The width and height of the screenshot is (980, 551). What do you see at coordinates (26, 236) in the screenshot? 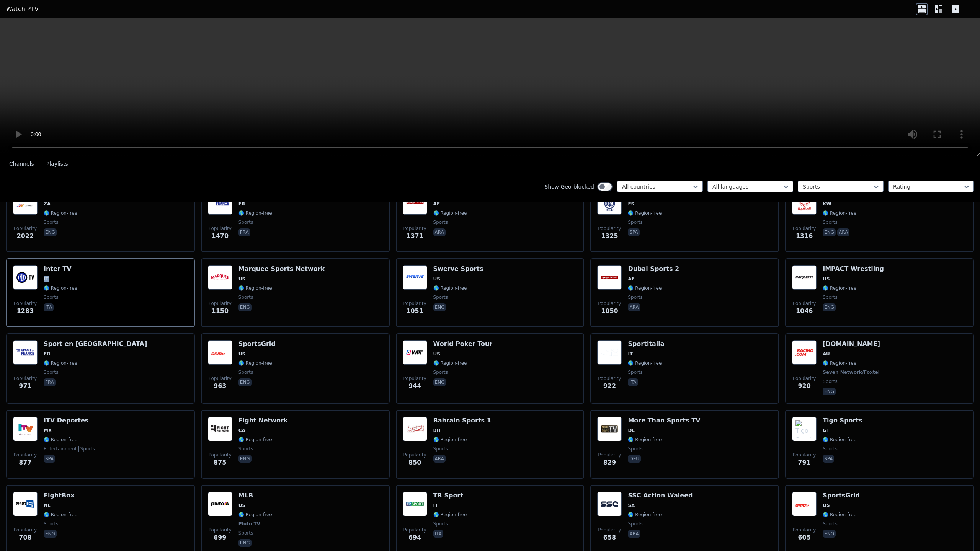
I see `span: 2022` at bounding box center [26, 236].